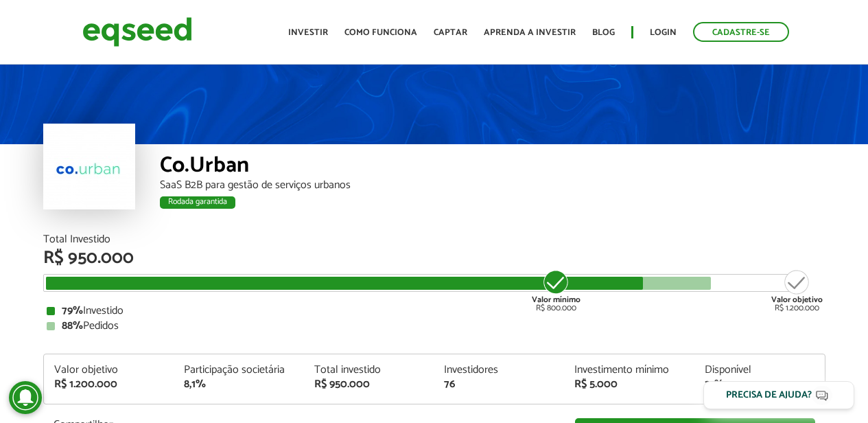 The width and height of the screenshot is (868, 423). I want to click on a: Cadastre-se, so click(741, 31).